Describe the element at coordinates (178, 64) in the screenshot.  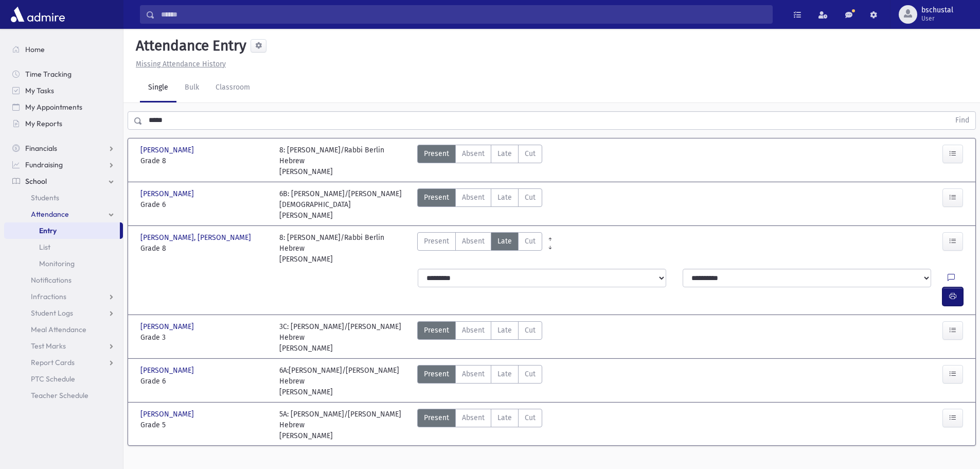
I see `a: Missing Attendance History` at that location.